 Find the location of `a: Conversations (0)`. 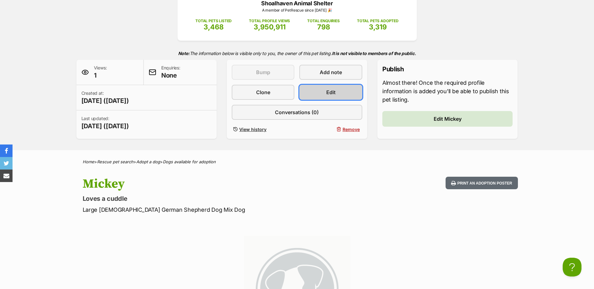

a: Conversations (0) is located at coordinates (297, 112).